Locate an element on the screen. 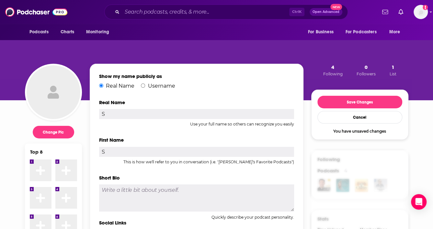 Image resolution: width=433 pixels, height=229 pixels. button: Cancel is located at coordinates (360, 117).